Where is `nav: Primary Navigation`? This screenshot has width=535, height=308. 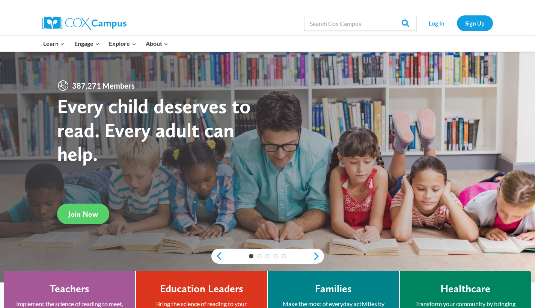 nav: Primary Navigation is located at coordinates (106, 44).